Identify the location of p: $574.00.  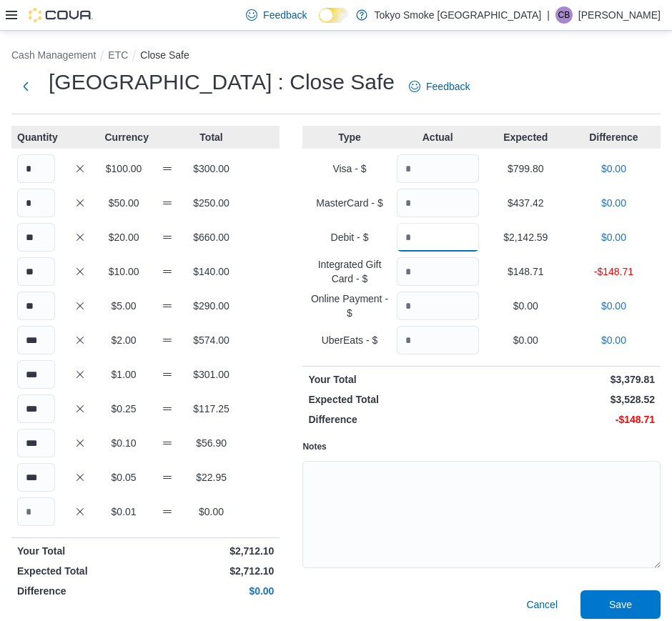
(211, 340).